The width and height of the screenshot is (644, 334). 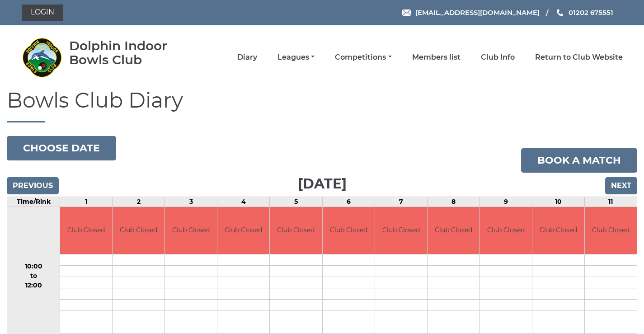 What do you see at coordinates (611, 202) in the screenshot?
I see `td: 11` at bounding box center [611, 202].